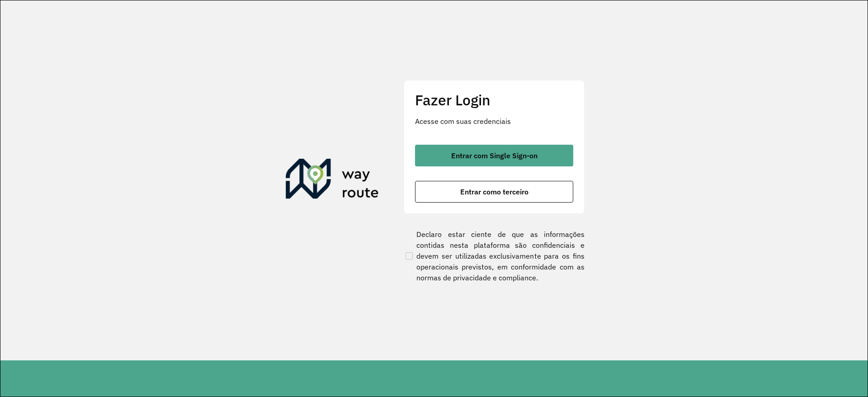  What do you see at coordinates (332, 180) in the screenshot?
I see `img: Roteirizador AmbevTech` at bounding box center [332, 180].